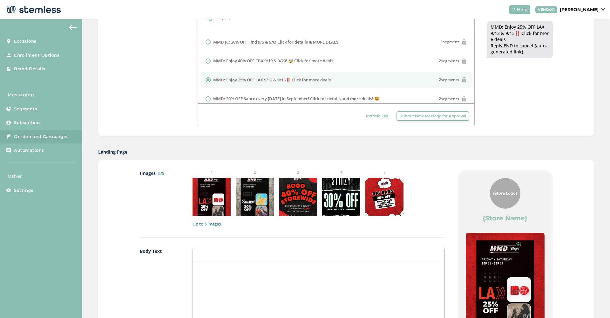 This screenshot has width=610, height=318. I want to click on img: 9k=, so click(341, 197).